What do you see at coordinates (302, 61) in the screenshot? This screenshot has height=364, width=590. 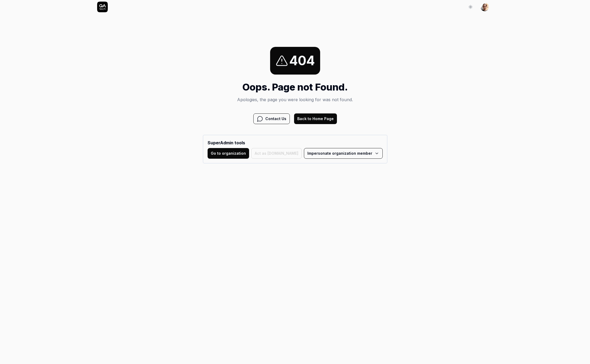 I see `span: 404` at bounding box center [302, 61].